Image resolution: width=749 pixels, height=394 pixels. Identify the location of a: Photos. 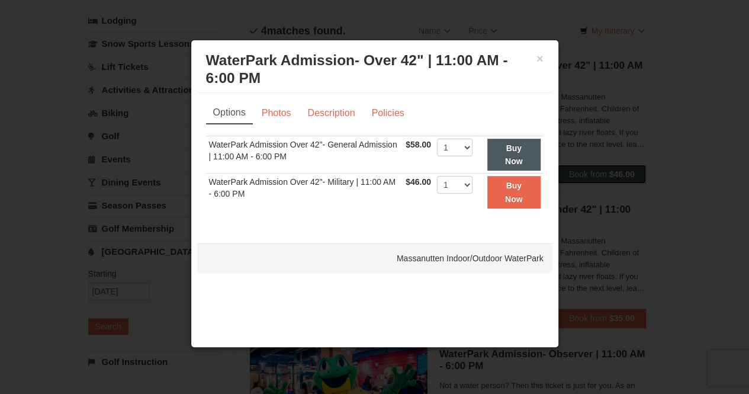
(276, 113).